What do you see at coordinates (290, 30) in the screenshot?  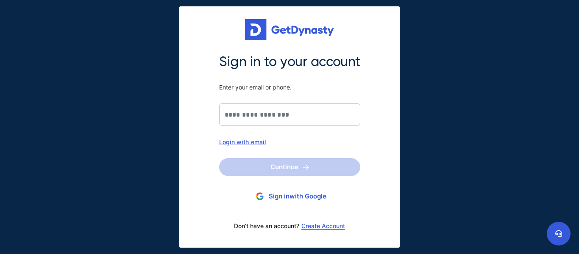 I see `img: Get started for free with Dynasty Trust Company` at bounding box center [290, 30].